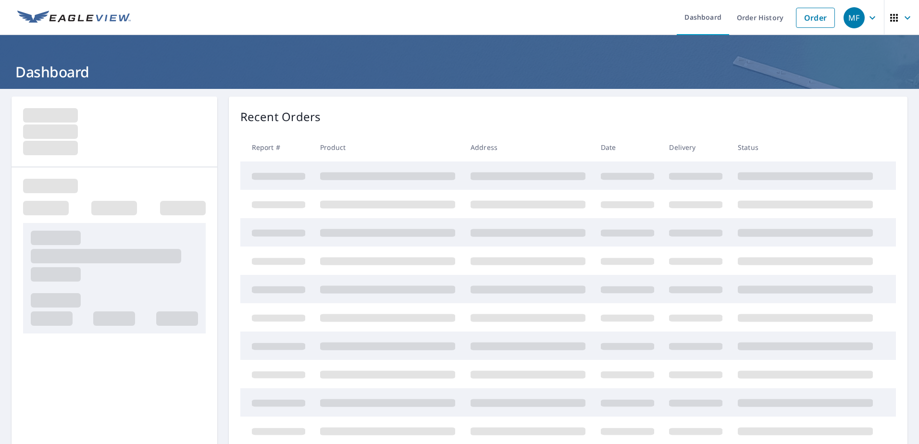  I want to click on img: EV Logo, so click(74, 18).